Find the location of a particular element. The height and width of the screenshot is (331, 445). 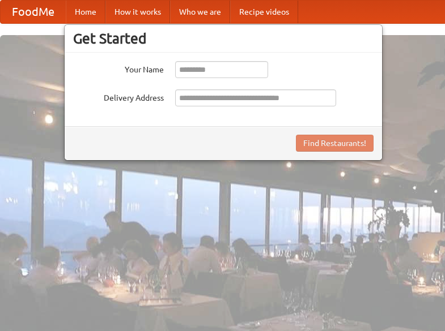

a: FoodMe is located at coordinates (33, 12).